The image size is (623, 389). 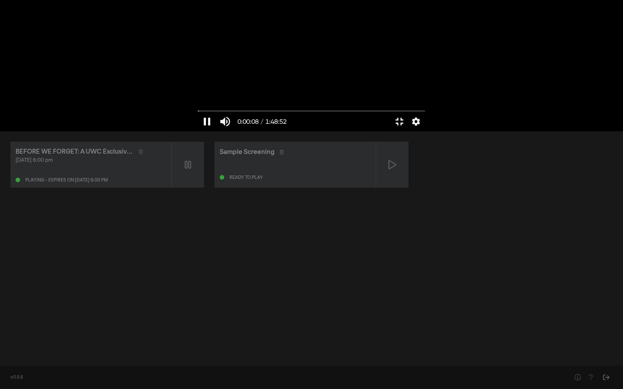 I want to click on div: Ready to play, so click(x=246, y=178).